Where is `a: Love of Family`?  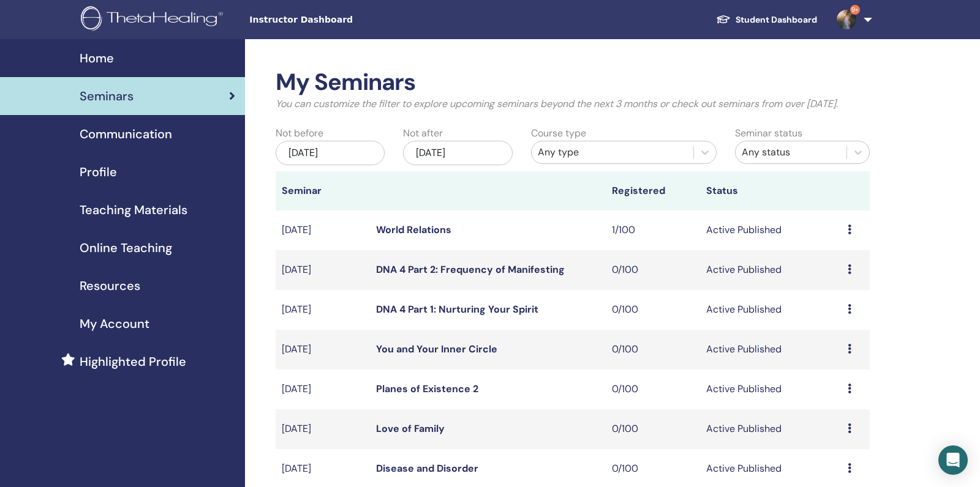 a: Love of Family is located at coordinates (410, 429).